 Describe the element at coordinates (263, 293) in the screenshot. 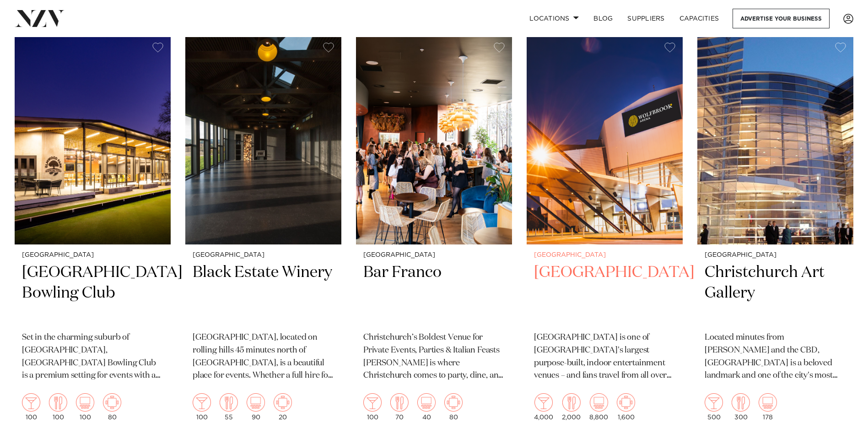

I see `h2: Black Estate Winery` at that location.